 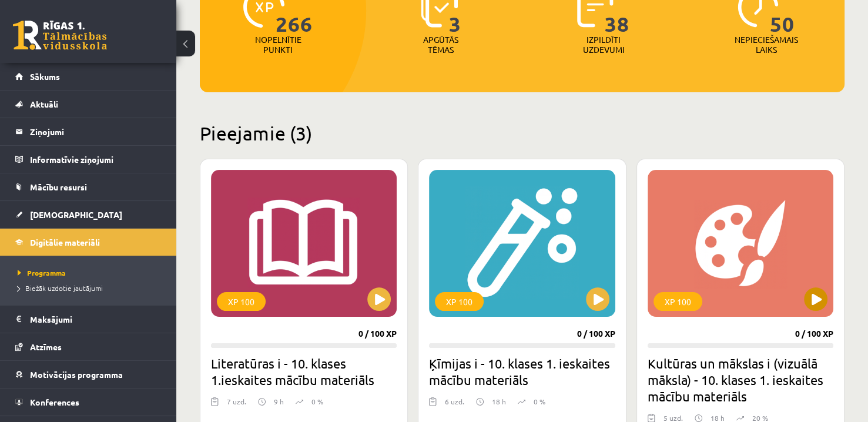 What do you see at coordinates (41, 273) in the screenshot?
I see `span: Programma` at bounding box center [41, 273].